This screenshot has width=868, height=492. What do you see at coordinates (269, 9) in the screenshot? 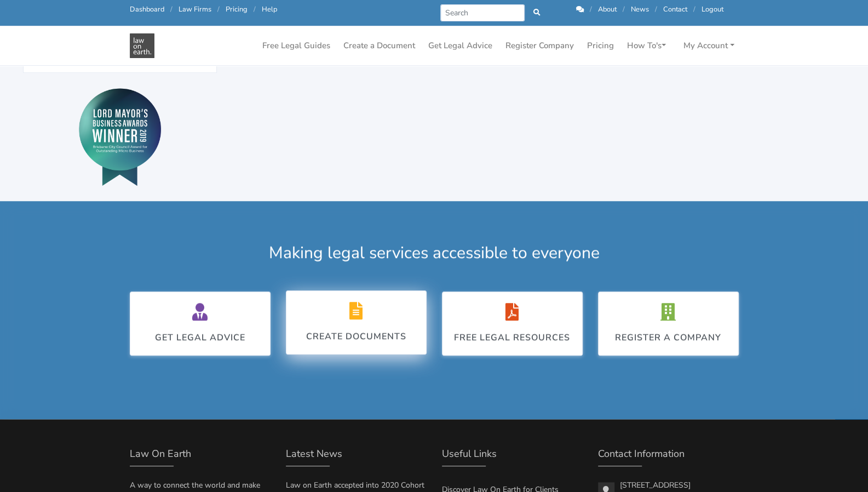
I see `a: Help` at bounding box center [269, 9].